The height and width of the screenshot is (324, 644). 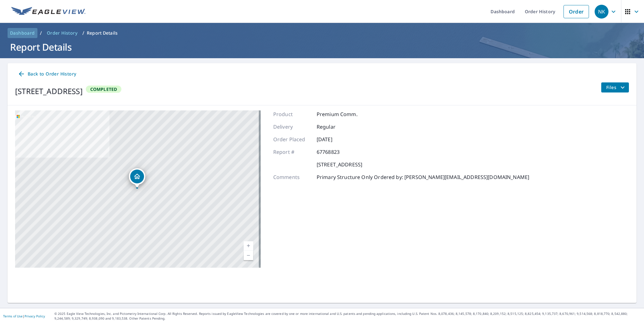 What do you see at coordinates (13, 316) in the screenshot?
I see `a: Terms of Use` at bounding box center [13, 316].